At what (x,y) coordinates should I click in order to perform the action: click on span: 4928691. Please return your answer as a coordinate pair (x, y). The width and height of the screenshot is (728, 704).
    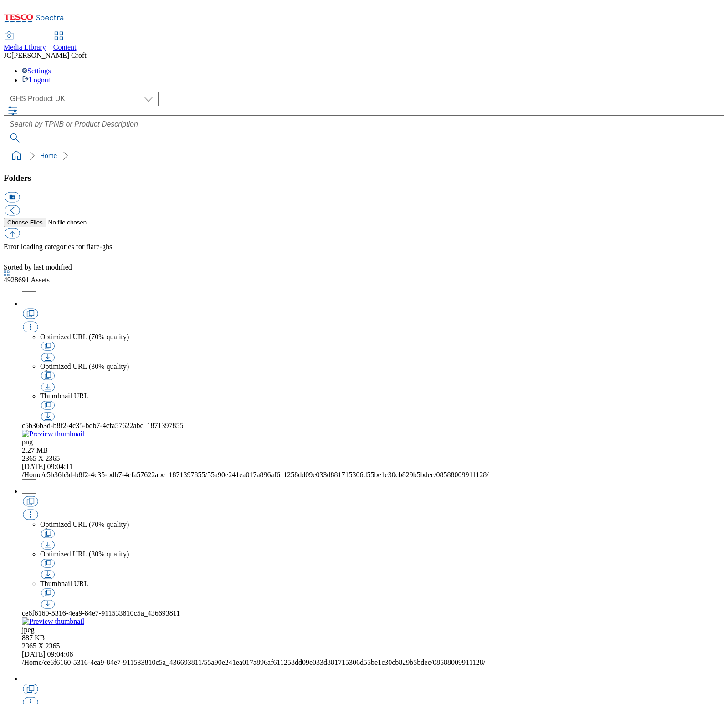
    Looking at the image, I should click on (17, 280).